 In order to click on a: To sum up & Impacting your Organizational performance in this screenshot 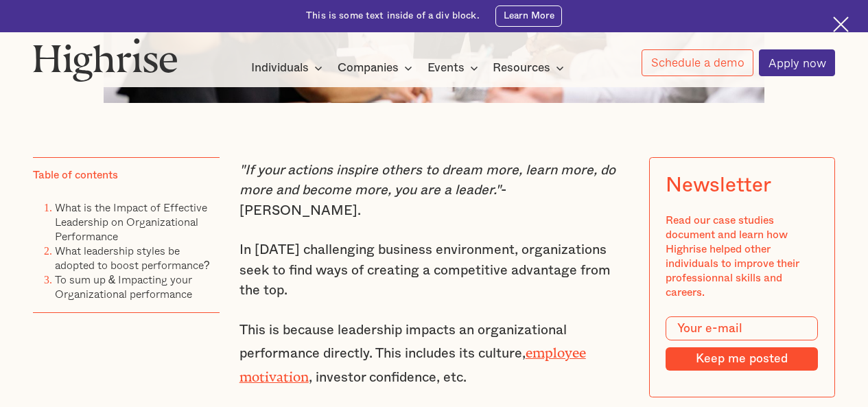, I will do `click(123, 286)`.